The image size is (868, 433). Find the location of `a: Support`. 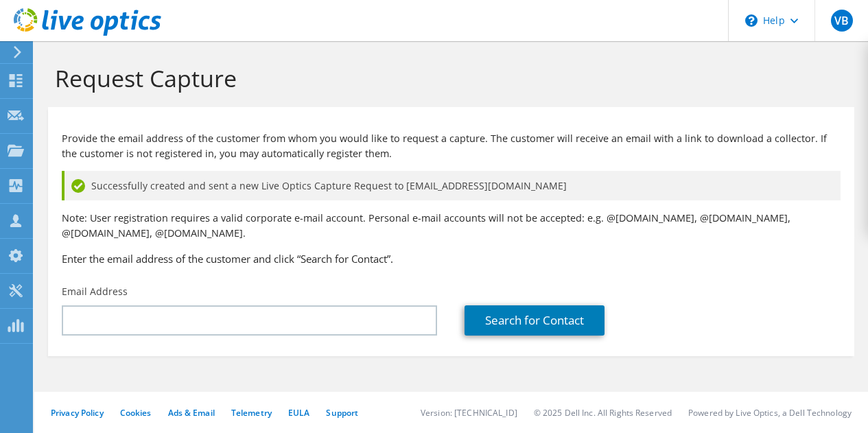

a: Support is located at coordinates (342, 413).